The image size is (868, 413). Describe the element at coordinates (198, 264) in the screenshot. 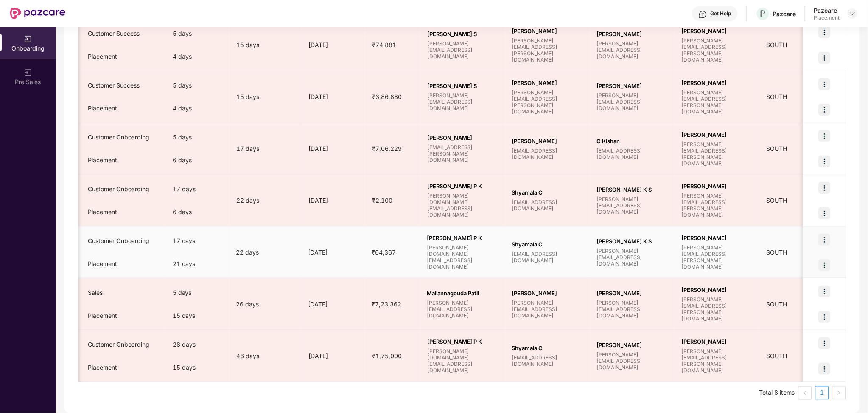

I see `div: 21 days` at that location.